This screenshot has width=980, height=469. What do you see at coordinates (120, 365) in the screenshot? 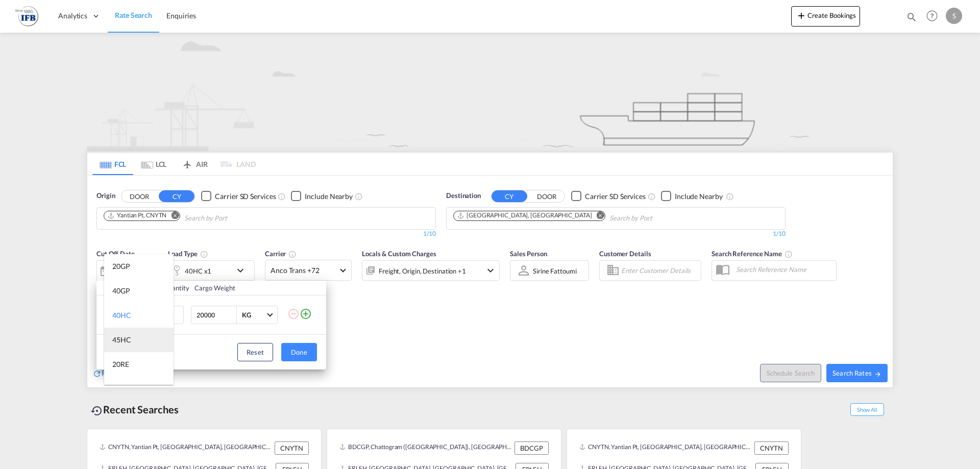
I see `div: 20RE` at bounding box center [120, 365].